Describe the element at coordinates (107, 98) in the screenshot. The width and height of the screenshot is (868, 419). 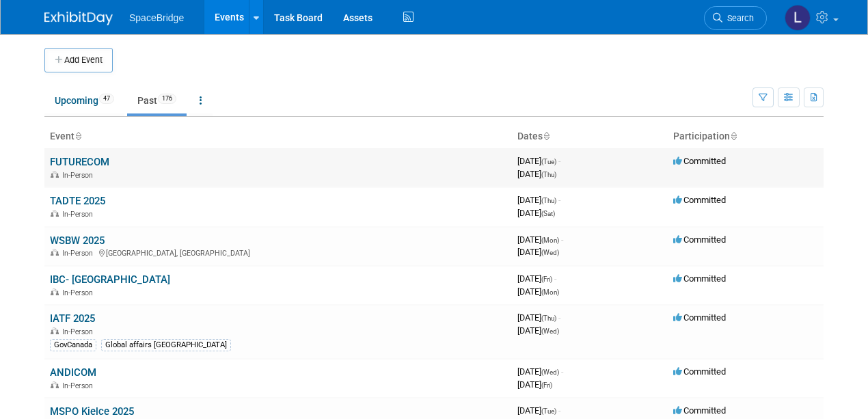
I see `span: 47` at that location.